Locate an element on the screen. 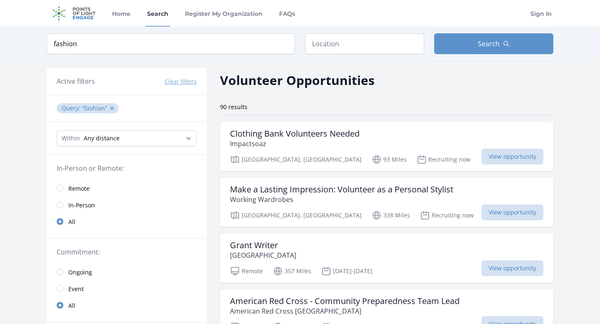 Image resolution: width=600 pixels, height=324 pixels. span: Event is located at coordinates (76, 289).